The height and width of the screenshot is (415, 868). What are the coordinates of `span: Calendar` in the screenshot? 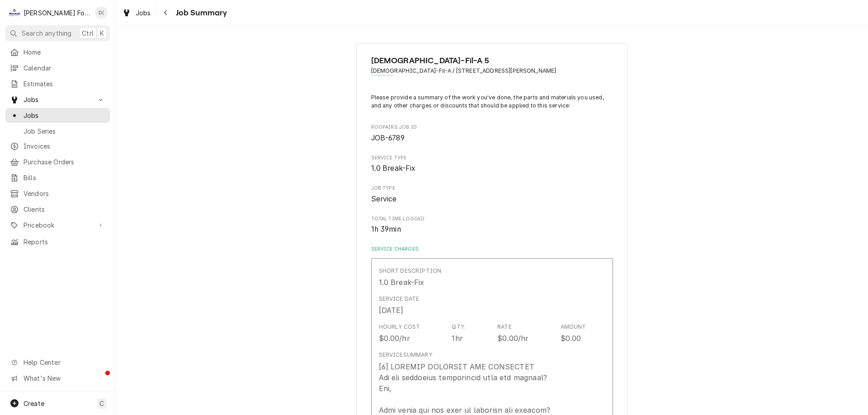 It's located at (64, 68).